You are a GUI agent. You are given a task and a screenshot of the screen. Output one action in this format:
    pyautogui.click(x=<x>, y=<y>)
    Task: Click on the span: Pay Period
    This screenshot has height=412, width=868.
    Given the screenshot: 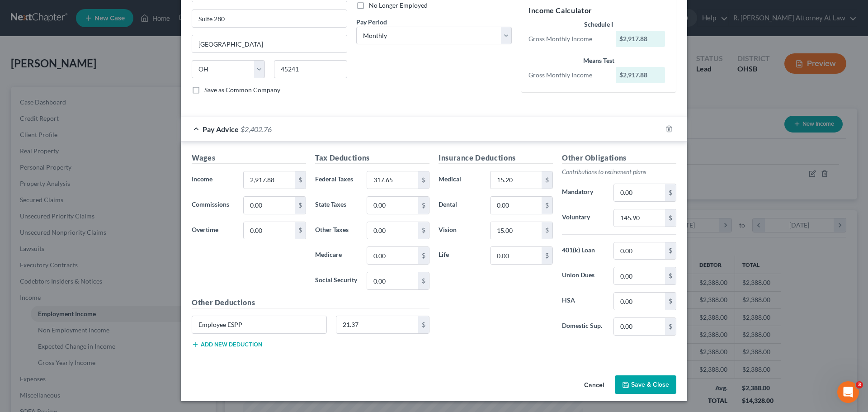 What is the action you would take?
    pyautogui.click(x=371, y=22)
    